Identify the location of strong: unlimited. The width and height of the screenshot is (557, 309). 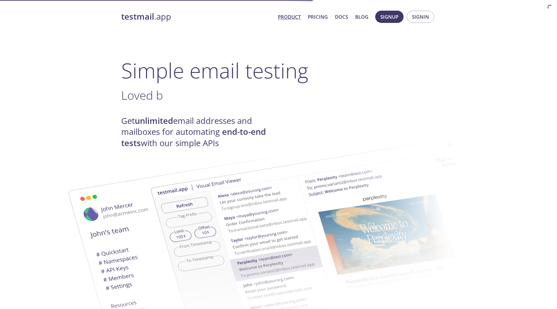
(154, 120).